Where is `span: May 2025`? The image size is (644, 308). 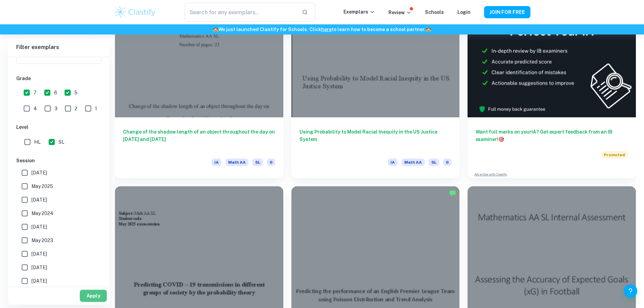 span: May 2025 is located at coordinates (42, 186).